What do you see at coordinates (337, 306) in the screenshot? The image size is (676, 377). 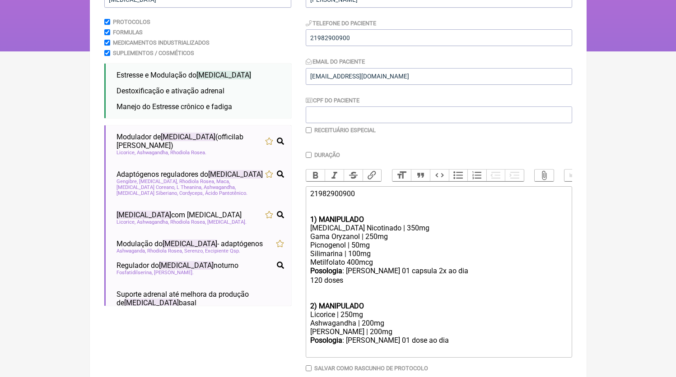 I see `strong: 2) MANIPULADO` at bounding box center [337, 306].